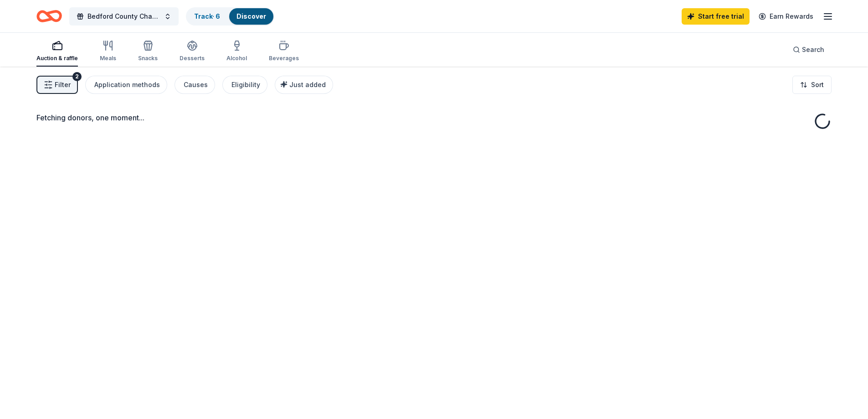 The image size is (868, 419). What do you see at coordinates (127, 85) in the screenshot?
I see `div: Application methods` at bounding box center [127, 85].